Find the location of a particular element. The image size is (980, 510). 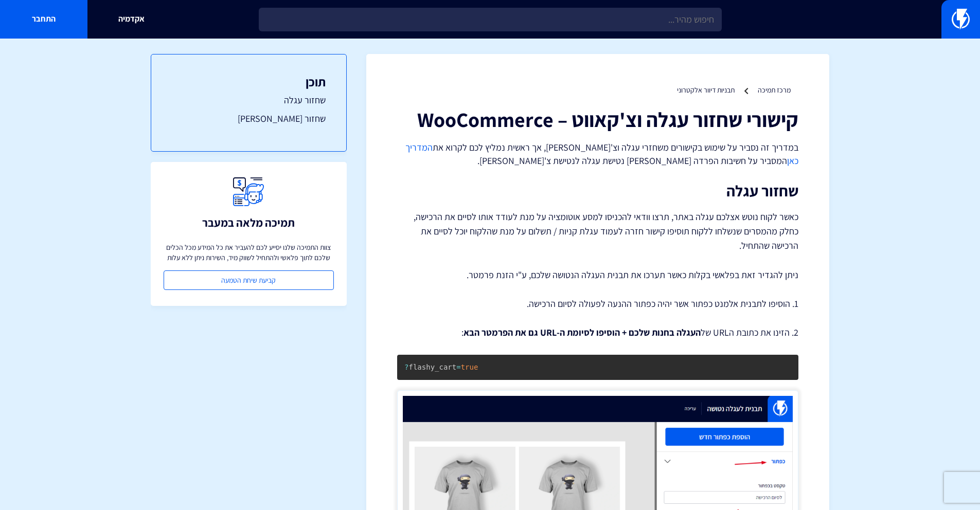

a: מרכז תמיכה is located at coordinates (774, 90).